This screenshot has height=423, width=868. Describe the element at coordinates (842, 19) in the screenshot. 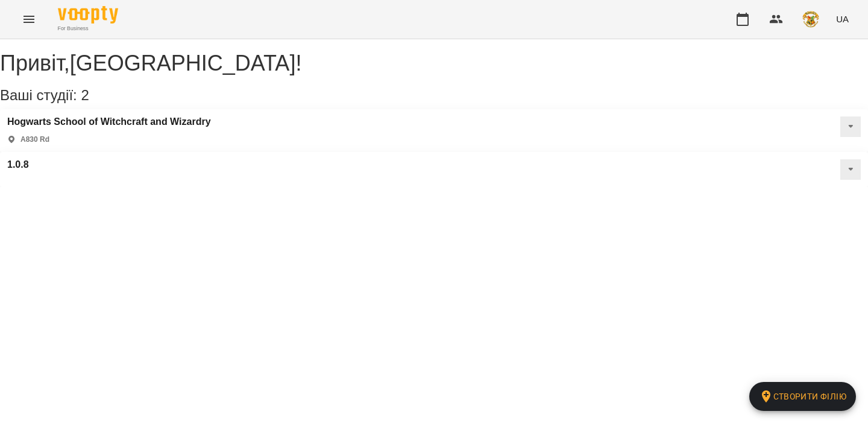

I see `span: UA` at that location.